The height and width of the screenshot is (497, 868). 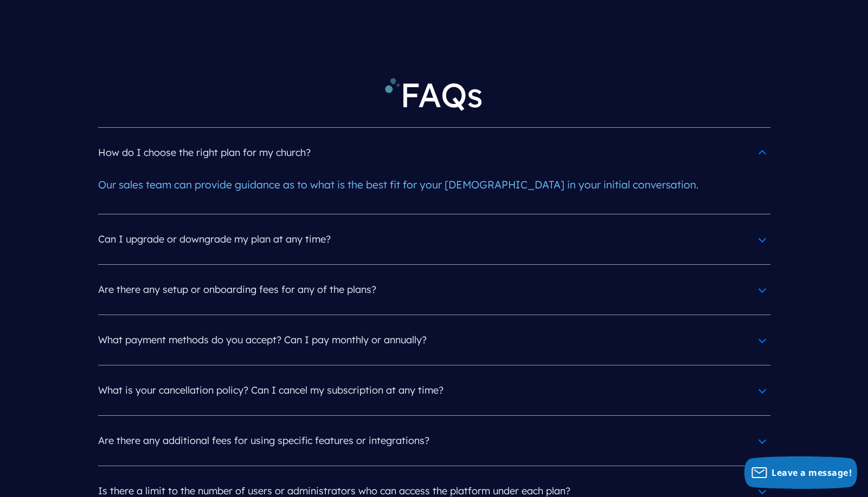 What do you see at coordinates (801, 473) in the screenshot?
I see `button: Leave a message!` at bounding box center [801, 473].